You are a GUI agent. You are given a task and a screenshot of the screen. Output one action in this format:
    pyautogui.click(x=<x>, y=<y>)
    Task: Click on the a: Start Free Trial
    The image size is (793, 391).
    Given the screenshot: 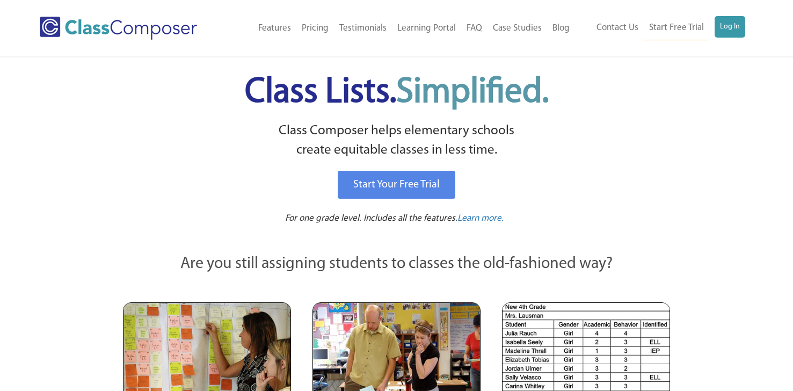 What is the action you would take?
    pyautogui.click(x=676, y=28)
    